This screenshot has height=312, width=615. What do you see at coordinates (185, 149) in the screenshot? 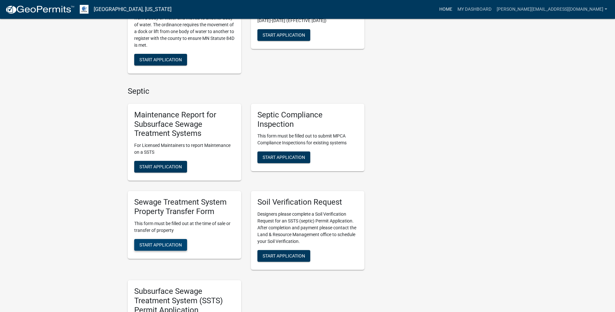
I see `p: For Licensed Maintainers to report Maintenance on a SSTS` at bounding box center [185, 149].